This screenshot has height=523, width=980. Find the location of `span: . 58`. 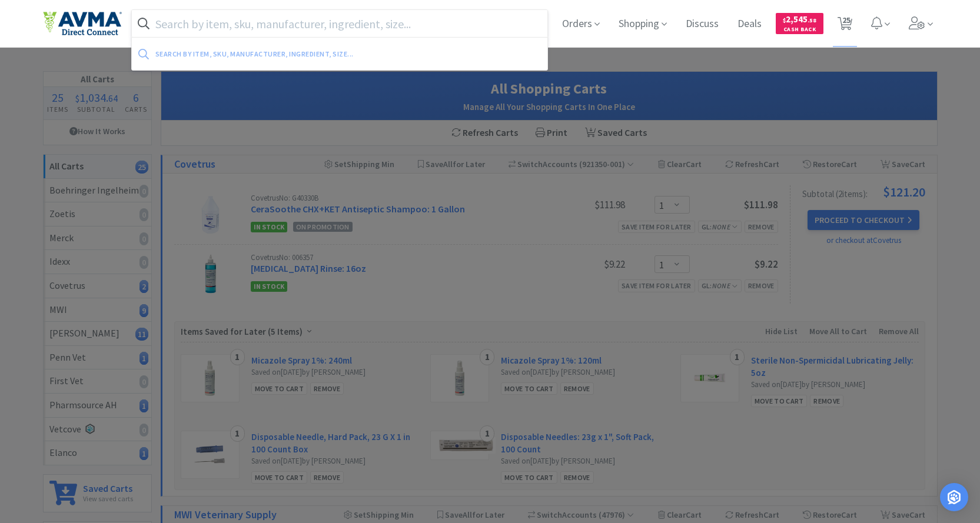

span: . 58 is located at coordinates (811, 20).